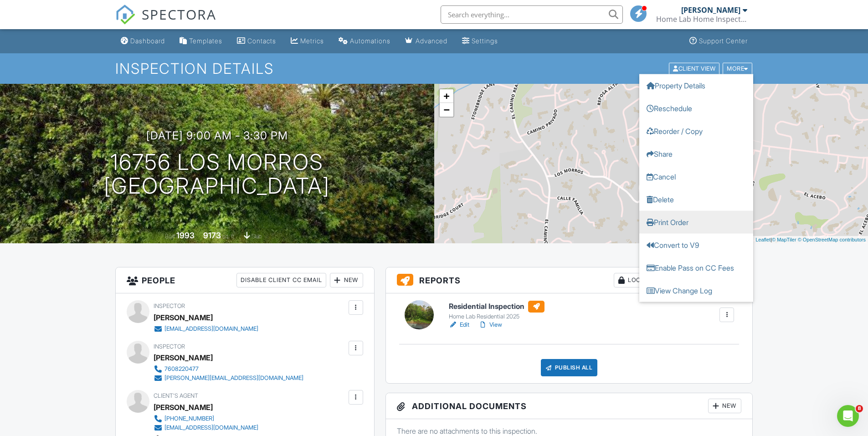 This screenshot has width=868, height=436. Describe the element at coordinates (696, 154) in the screenshot. I see `a: Share` at that location.